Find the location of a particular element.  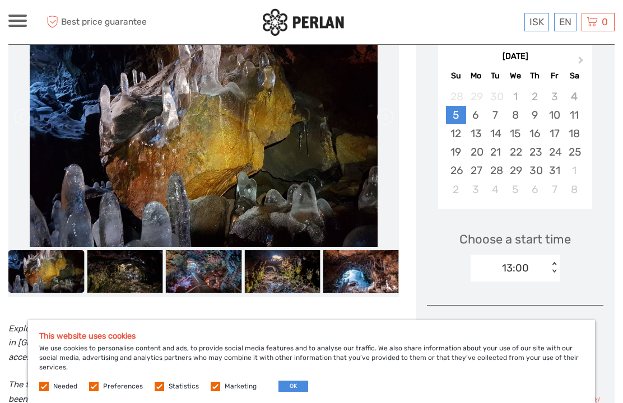

div: Choose Saturday, October 11th, 2025 is located at coordinates (574, 115).